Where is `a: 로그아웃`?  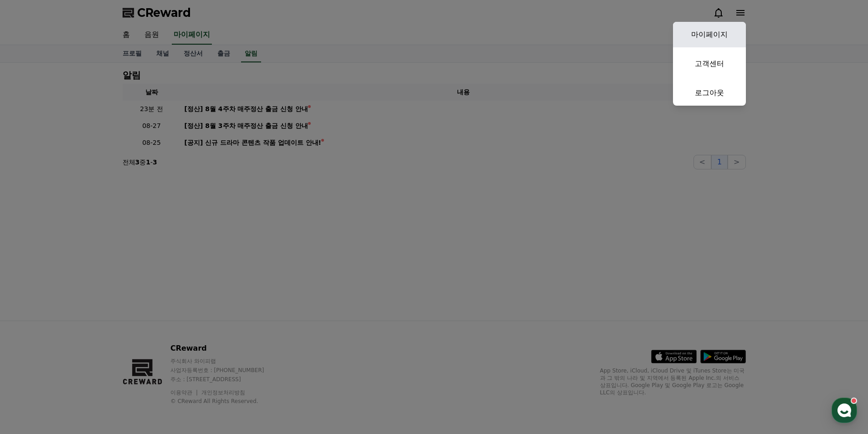
a: 로그아웃 is located at coordinates (710, 93).